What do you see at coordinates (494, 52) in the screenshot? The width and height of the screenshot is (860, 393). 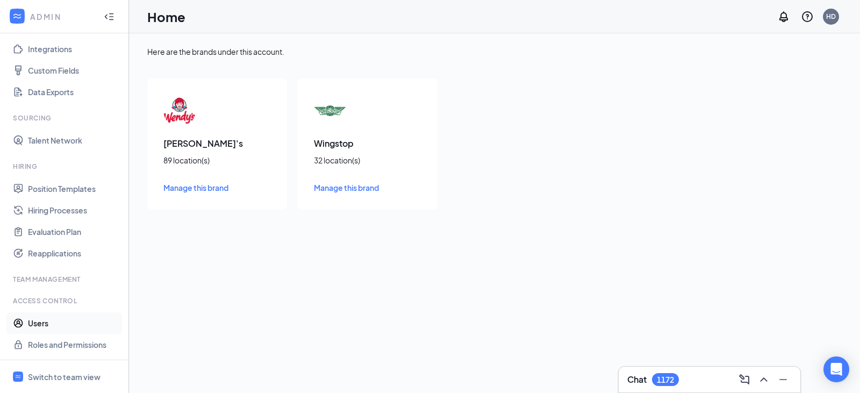 I see `div: Here are the brands under this account.` at bounding box center [494, 52].